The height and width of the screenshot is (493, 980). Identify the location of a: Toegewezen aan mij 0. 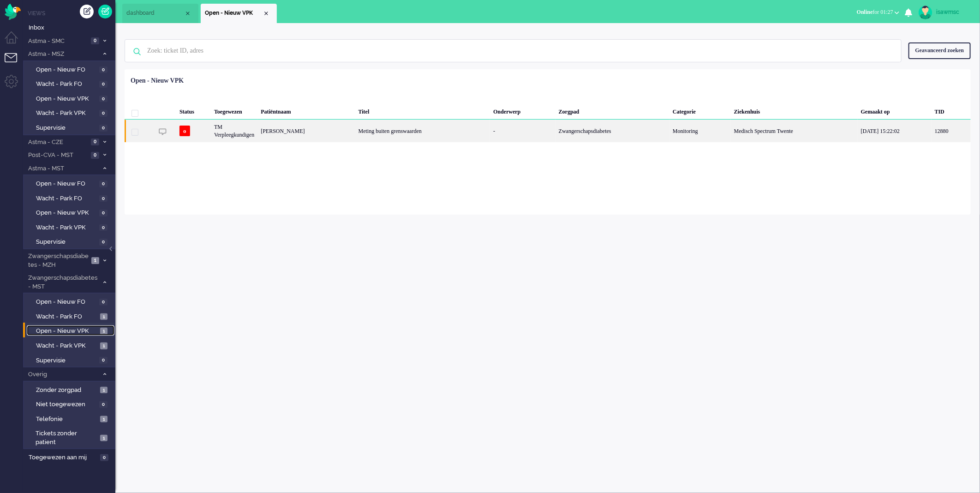
(71, 457).